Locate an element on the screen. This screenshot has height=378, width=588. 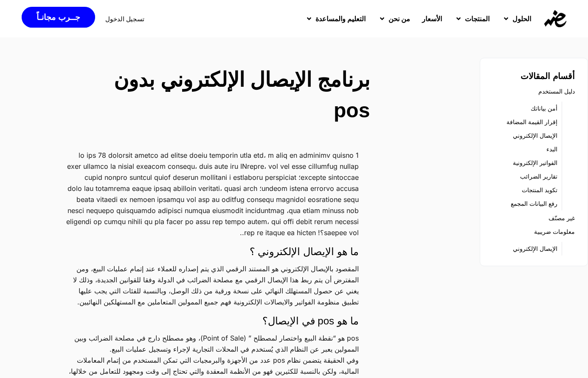
a: eDariba is located at coordinates (556, 19).